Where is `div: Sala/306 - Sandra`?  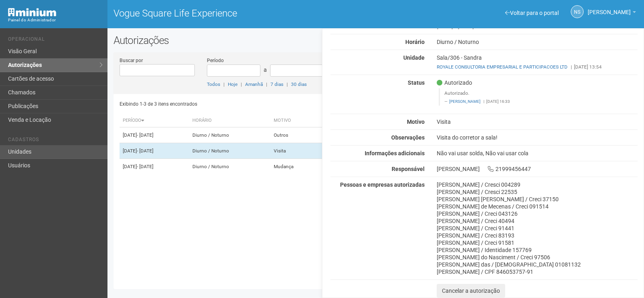 div: Sala/306 - Sandra is located at coordinates (537, 62).